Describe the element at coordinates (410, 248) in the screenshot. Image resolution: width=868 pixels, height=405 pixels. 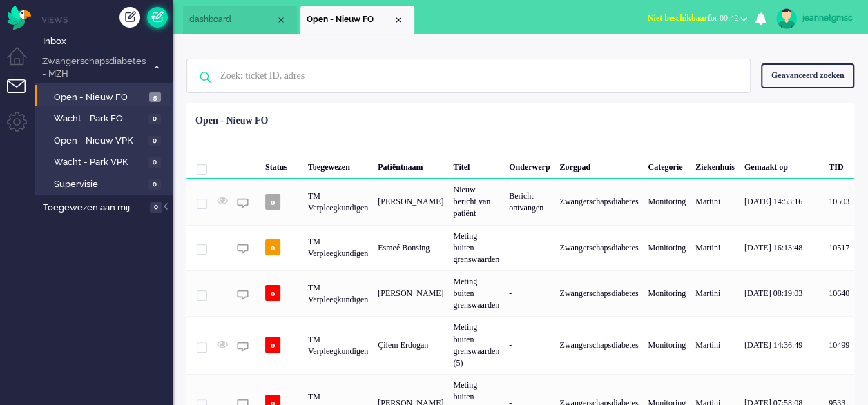
I see `div: Esmeé Bonsing` at that location.